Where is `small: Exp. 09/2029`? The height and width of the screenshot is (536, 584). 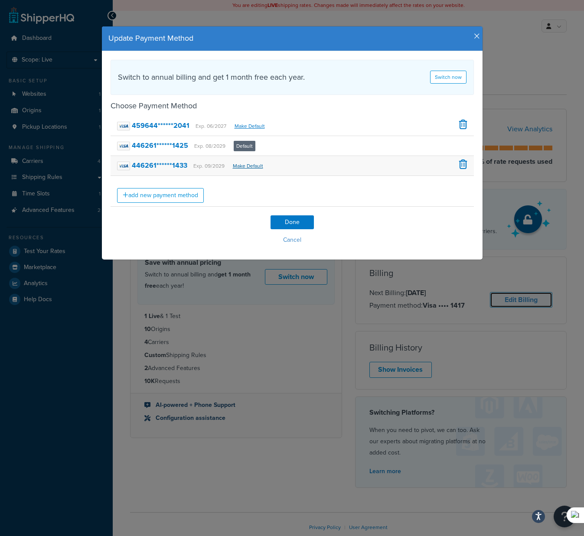
small: Exp. 09/2029 is located at coordinates (209, 166).